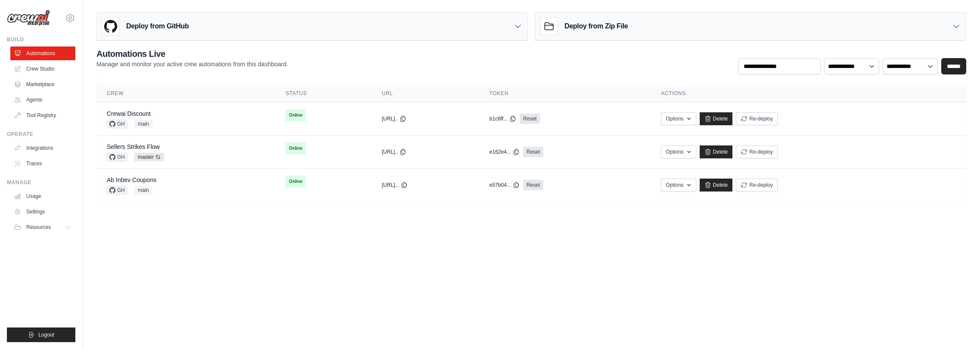 The image size is (980, 349). Describe the element at coordinates (38, 227) in the screenshot. I see `span: Resources` at that location.